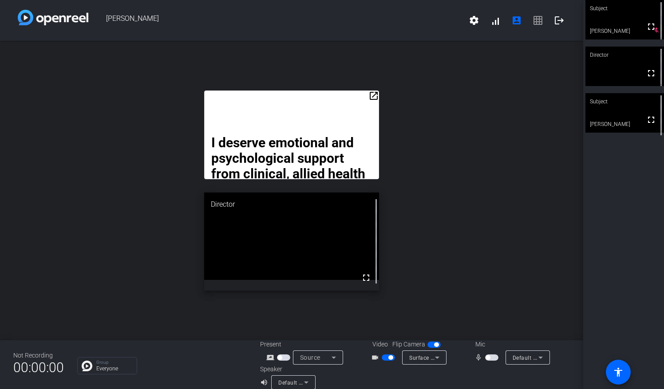 The height and width of the screenshot is (389, 664). I want to click on div: Subject, so click(625, 102).